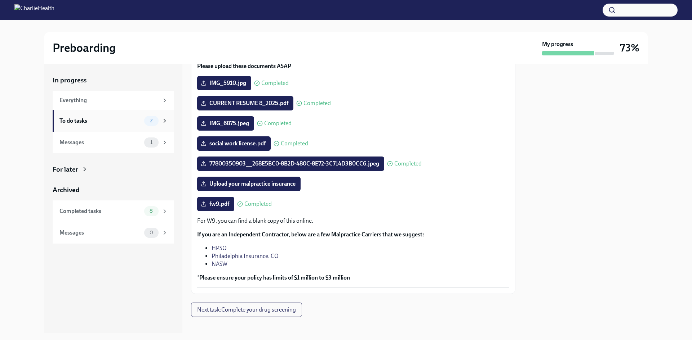  Describe the element at coordinates (151, 211) in the screenshot. I see `span: 8` at that location.